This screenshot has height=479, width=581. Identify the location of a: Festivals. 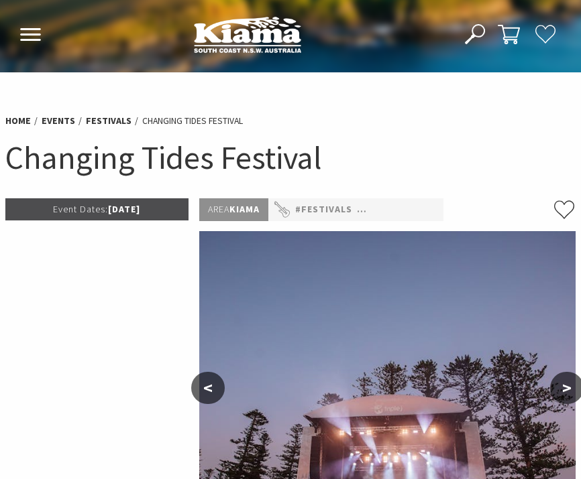
(109, 121).